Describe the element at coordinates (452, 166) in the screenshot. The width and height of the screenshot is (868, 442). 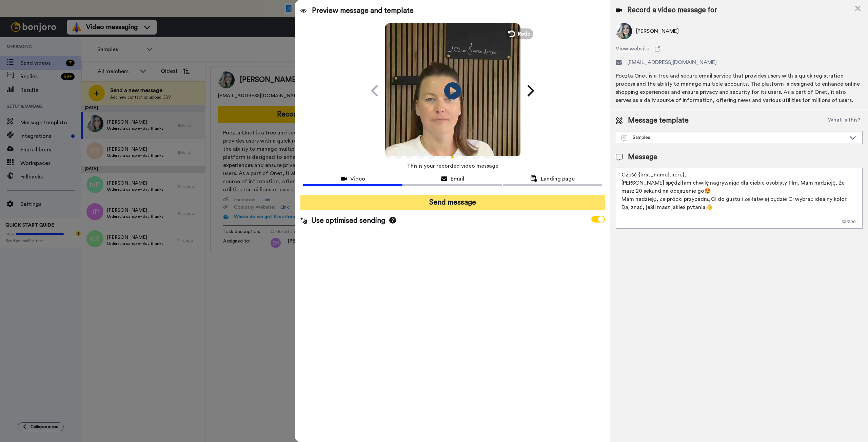
I see `span: This is your recorded video message` at that location.